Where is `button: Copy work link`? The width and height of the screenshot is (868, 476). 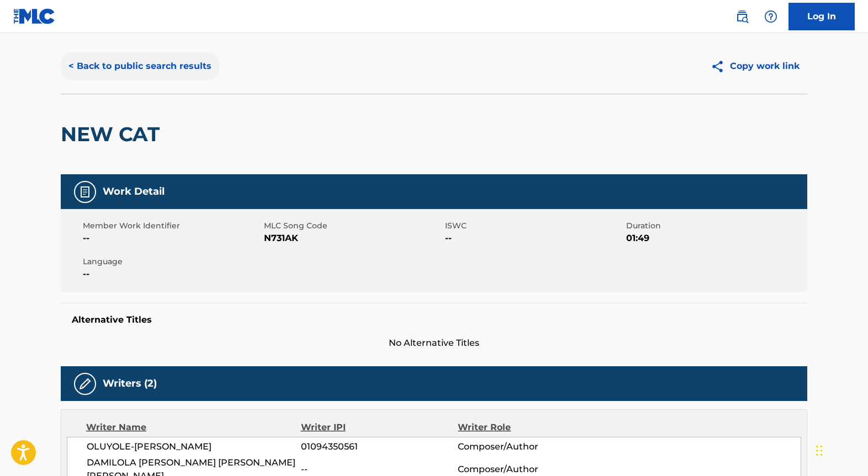 button: Copy work link is located at coordinates (755, 66).